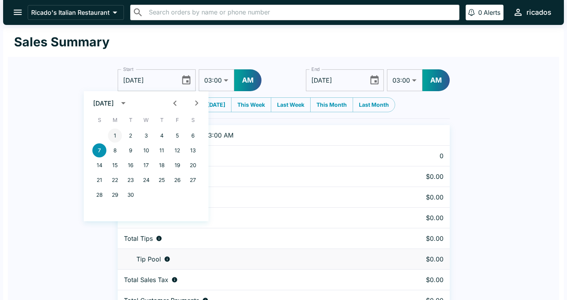  I want to click on button: 23, so click(130, 180).